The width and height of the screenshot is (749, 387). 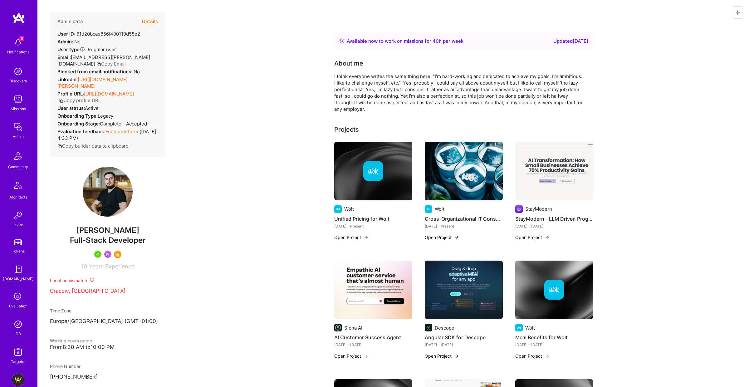 I want to click on div: DB, so click(x=18, y=334).